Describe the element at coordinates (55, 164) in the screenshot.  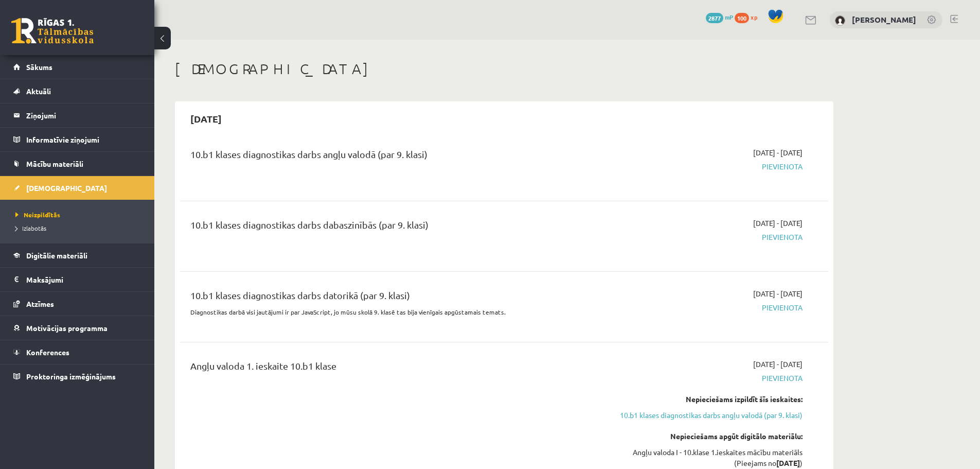
I see `span: Mācību materiāli` at that location.